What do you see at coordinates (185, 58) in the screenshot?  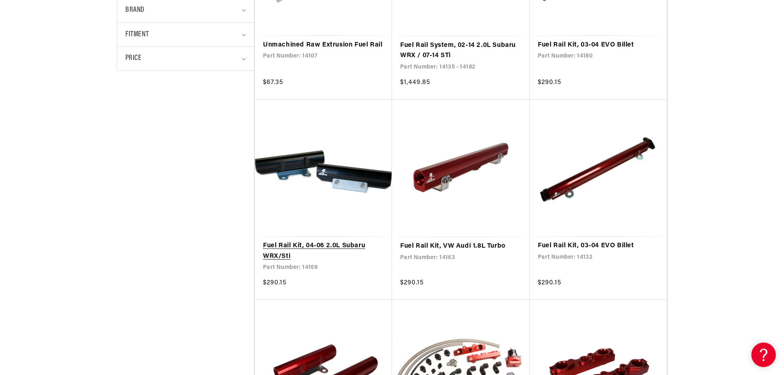 I see `summary: Price` at bounding box center [185, 58].